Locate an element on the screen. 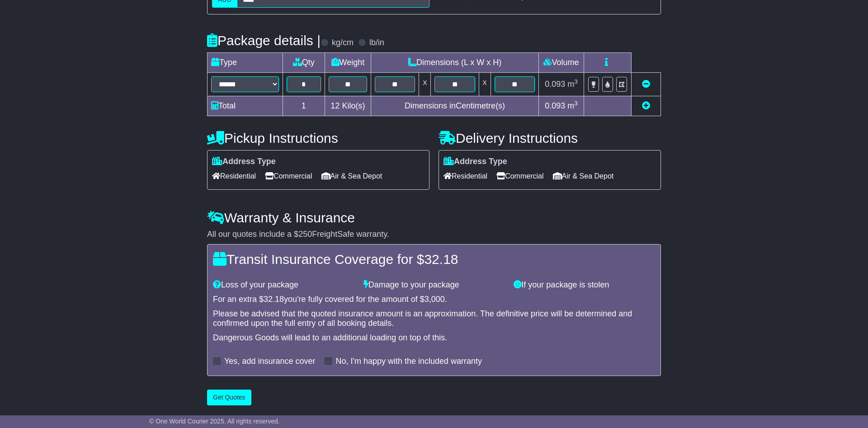 Image resolution: width=868 pixels, height=428 pixels. div: Damage to your package is located at coordinates (434, 285).